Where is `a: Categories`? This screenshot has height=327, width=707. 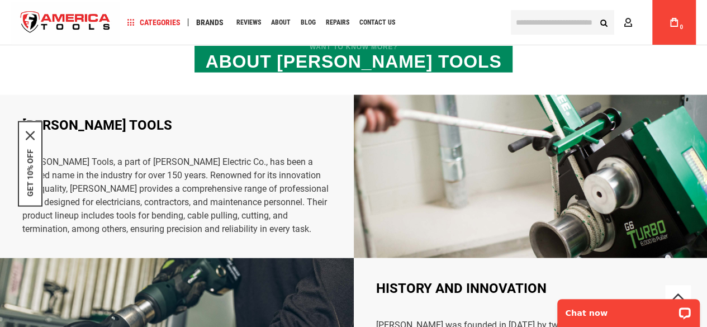
a: Categories is located at coordinates (154, 22).